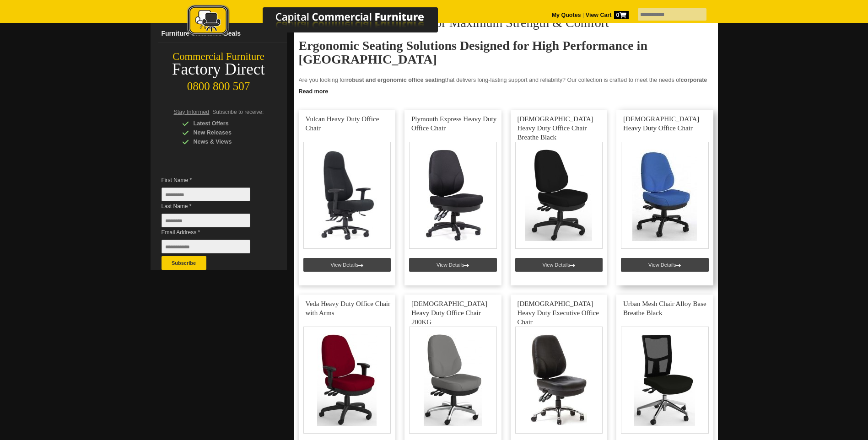 This screenshot has height=440, width=868. Describe the element at coordinates (222, 33) in the screenshot. I see `a: Furniture Clearance Deals` at that location.